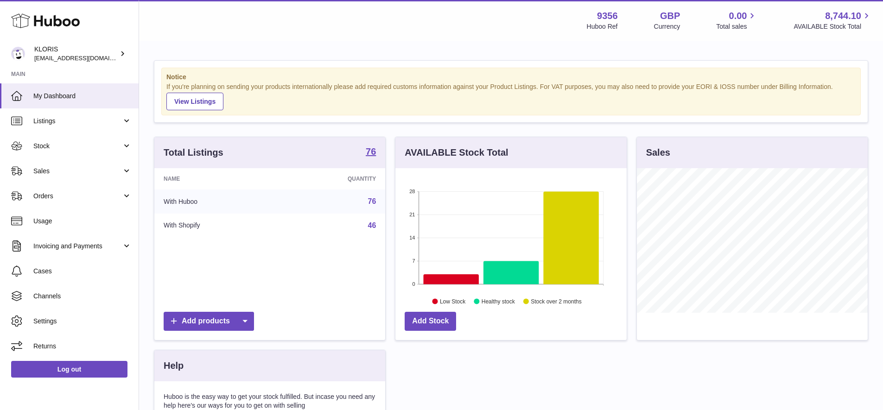 Image resolution: width=883 pixels, height=410 pixels. What do you see at coordinates (69, 369) in the screenshot?
I see `a: Log out` at bounding box center [69, 369].